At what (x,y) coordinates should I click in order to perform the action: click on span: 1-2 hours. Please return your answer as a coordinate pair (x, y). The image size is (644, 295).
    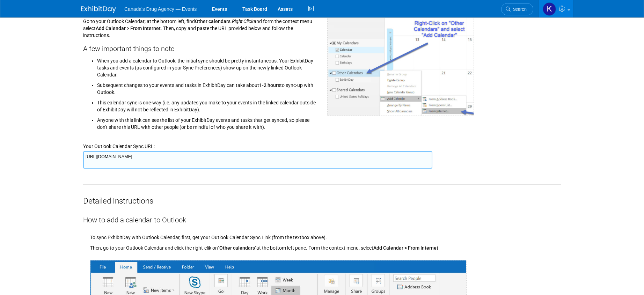
    Looking at the image, I should click on (270, 85).